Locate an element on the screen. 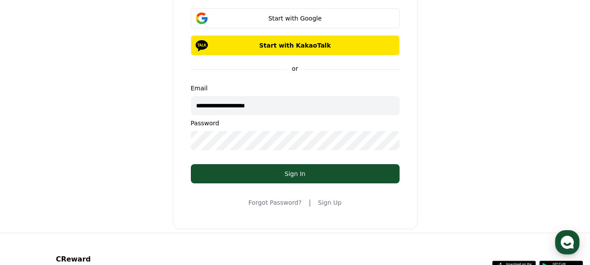 This screenshot has height=265, width=590. p: CReward is located at coordinates (129, 259).